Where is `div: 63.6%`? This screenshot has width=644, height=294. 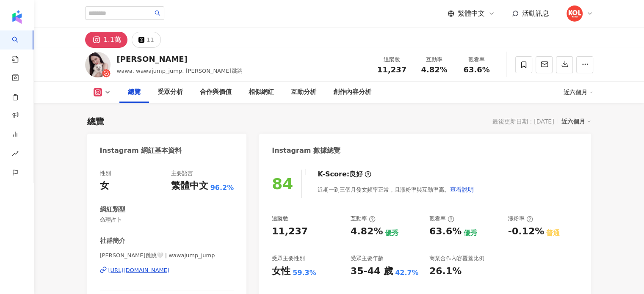 div: 63.6% is located at coordinates (445, 231).